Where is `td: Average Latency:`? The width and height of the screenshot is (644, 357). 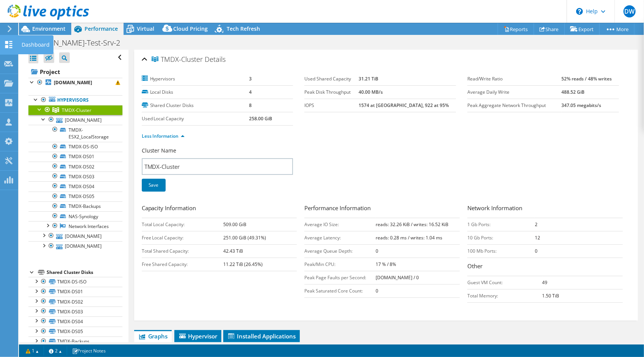
td: Average Latency: is located at coordinates (340, 237).